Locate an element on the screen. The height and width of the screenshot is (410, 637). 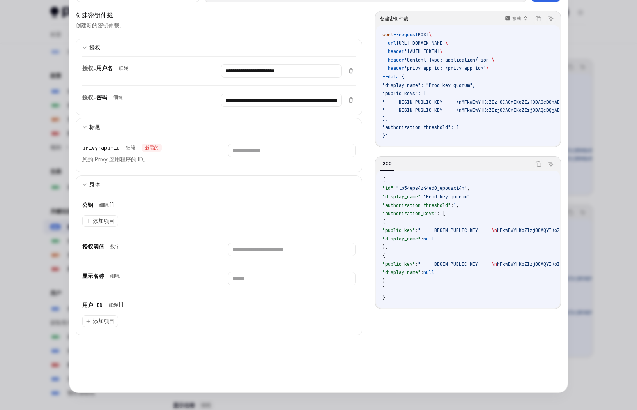
font: 用户 ID is located at coordinates (92, 305).